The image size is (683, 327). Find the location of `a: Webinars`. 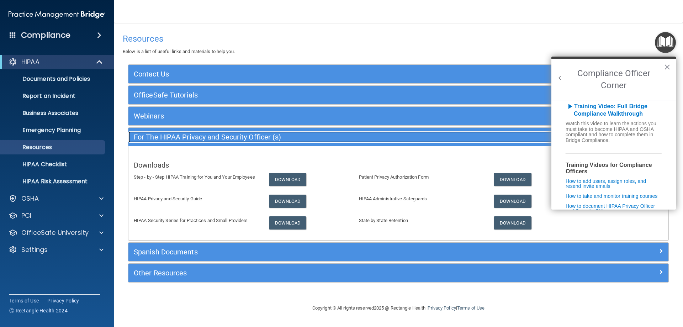

a: Webinars is located at coordinates (398, 116).